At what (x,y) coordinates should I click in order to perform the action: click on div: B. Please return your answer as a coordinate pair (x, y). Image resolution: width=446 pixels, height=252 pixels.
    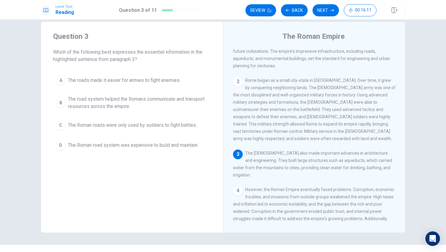
    Looking at the image, I should click on (61, 103).